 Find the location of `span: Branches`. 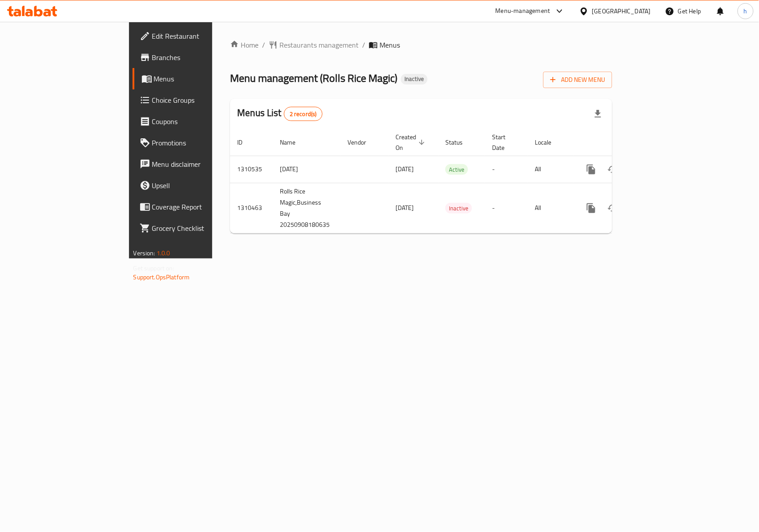

span: Branches is located at coordinates (200, 58).